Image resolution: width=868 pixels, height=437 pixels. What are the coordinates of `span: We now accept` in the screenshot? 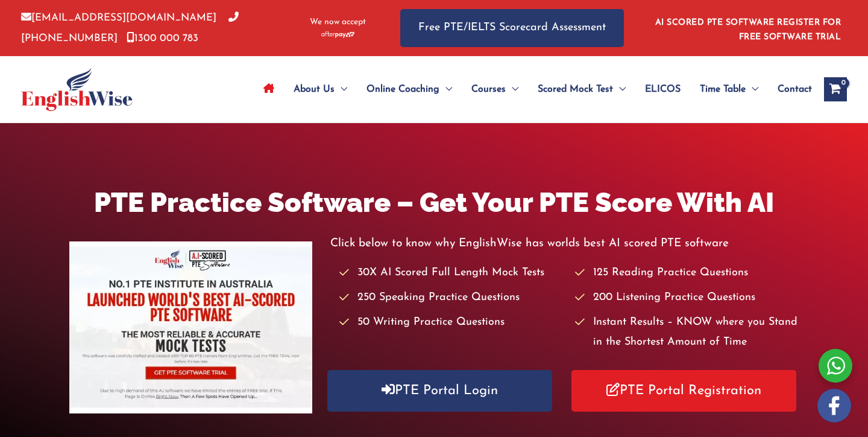 It's located at (338, 22).